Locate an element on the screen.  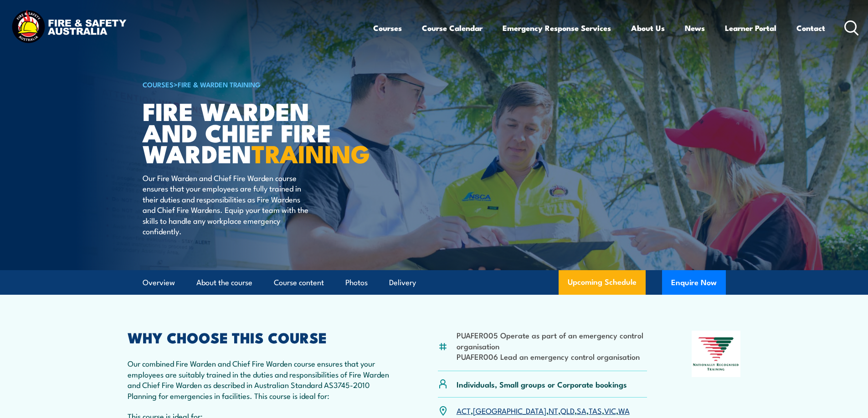
a: WA is located at coordinates (623, 411).